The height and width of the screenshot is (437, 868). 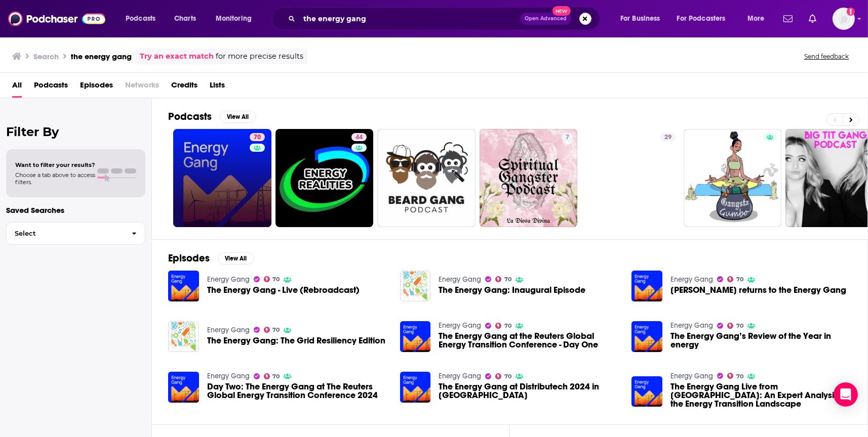 What do you see at coordinates (410, 19) in the screenshot?
I see `input: Search podcasts, credits, & more...` at bounding box center [410, 19].